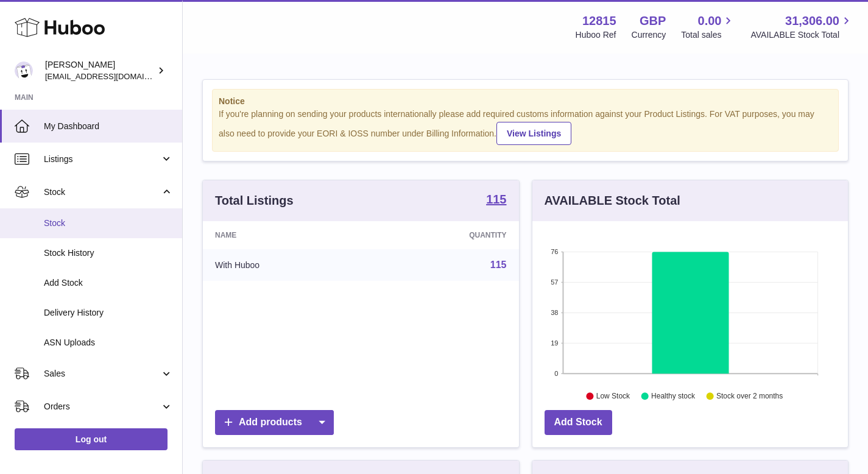 This screenshot has width=868, height=474. I want to click on text: Low Stock, so click(613, 396).